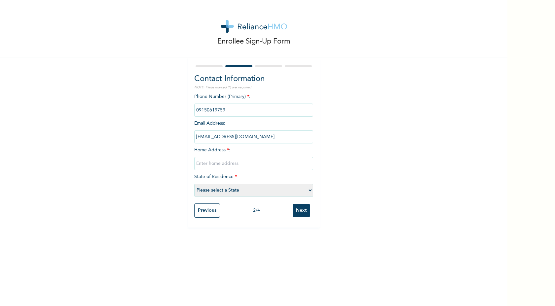  What do you see at coordinates (256, 211) in the screenshot?
I see `div: 2 / 4` at bounding box center [256, 211].